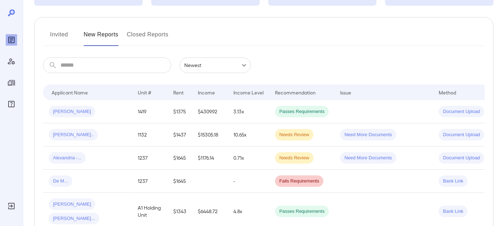  Describe the element at coordinates (11, 40) in the screenshot. I see `div: Reports` at that location.